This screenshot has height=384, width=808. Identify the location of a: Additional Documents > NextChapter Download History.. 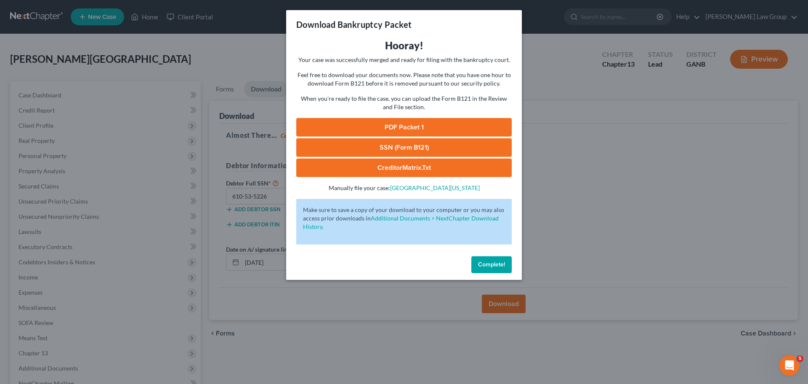
(401, 222).